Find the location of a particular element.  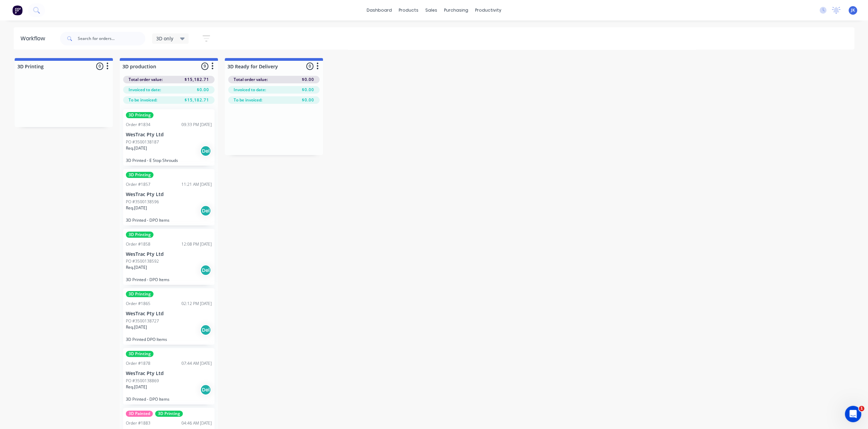

p: PO #3500138592 is located at coordinates (142, 261).